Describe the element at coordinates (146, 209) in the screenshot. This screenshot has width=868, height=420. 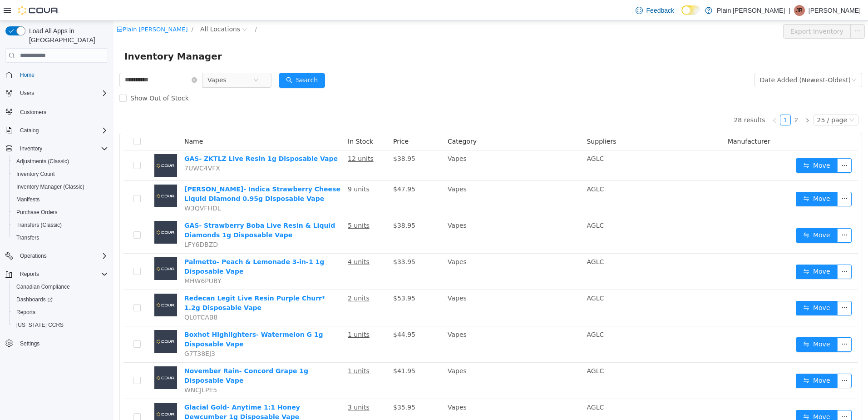
I see `a: GAS- Strawberry Boba Live Resin & Liquid Diamonds 1g Disposable Vape` at that location.